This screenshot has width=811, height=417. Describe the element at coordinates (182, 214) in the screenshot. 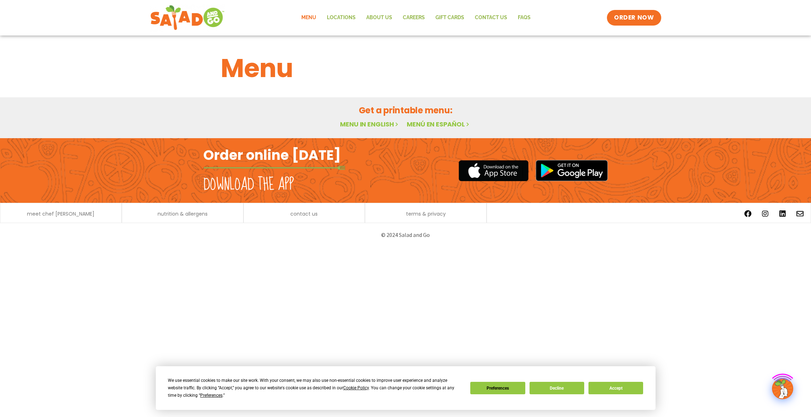

I see `span: nutrition & allergens` at that location.